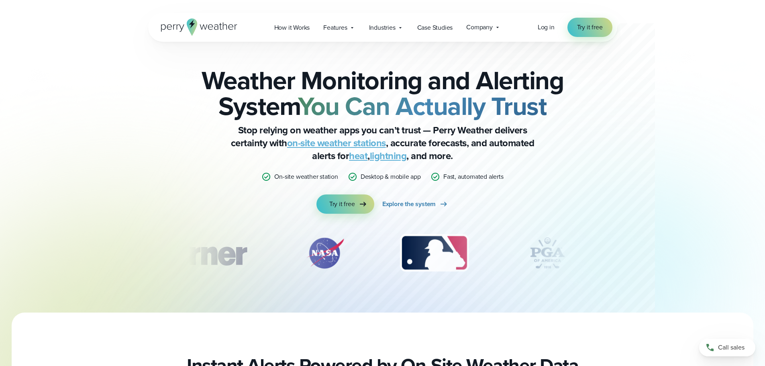  I want to click on a: Call sales, so click(727, 347).